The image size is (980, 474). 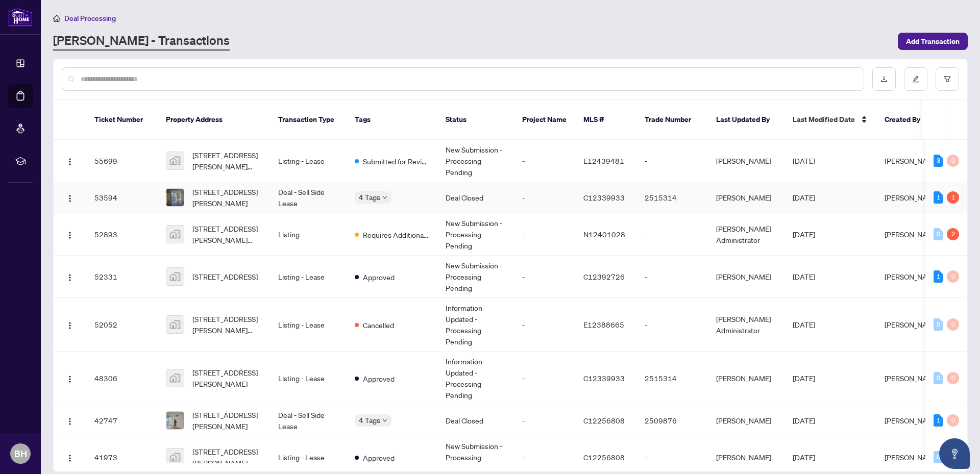 I want to click on span: Cancelled, so click(x=378, y=325).